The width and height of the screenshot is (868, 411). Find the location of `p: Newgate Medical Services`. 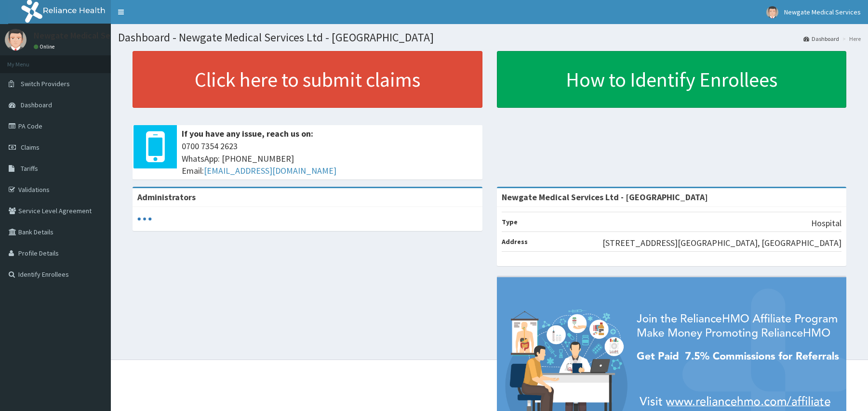

p: Newgate Medical Services is located at coordinates (83, 36).